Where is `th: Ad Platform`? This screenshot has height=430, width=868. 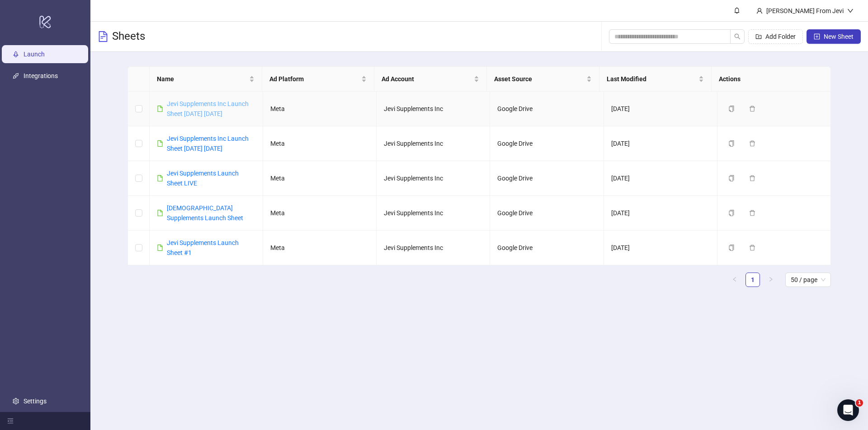 th: Ad Platform is located at coordinates (318, 79).